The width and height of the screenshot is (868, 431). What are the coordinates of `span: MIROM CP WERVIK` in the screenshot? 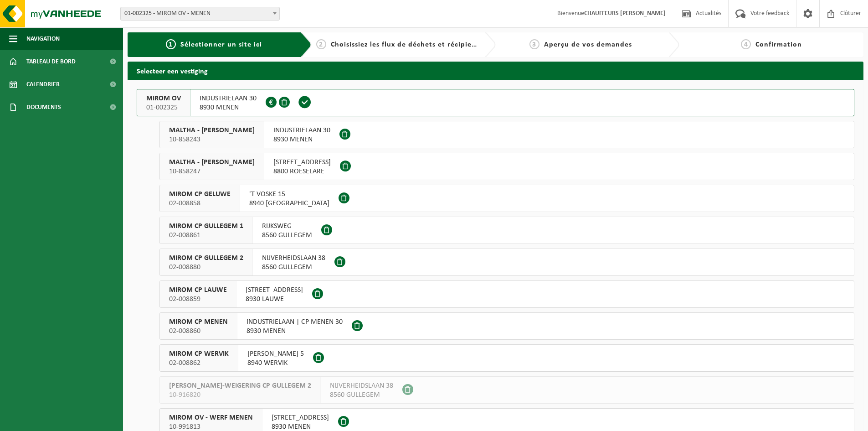 It's located at (198, 353).